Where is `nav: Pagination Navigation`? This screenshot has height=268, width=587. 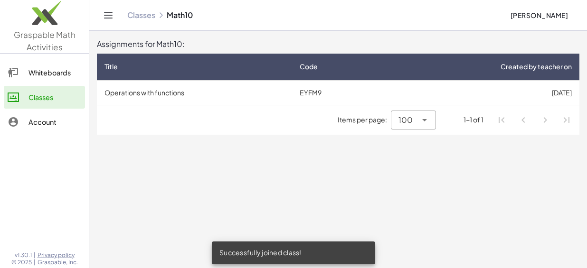 nav: Pagination Navigation is located at coordinates (534, 120).